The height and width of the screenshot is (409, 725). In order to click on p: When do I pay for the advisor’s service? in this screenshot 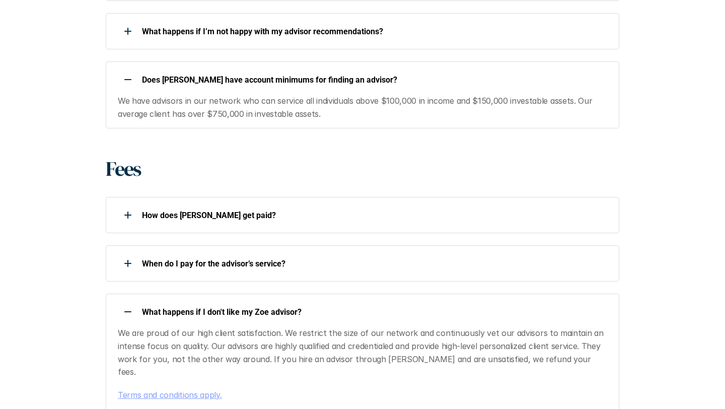, I will do `click(374, 263)`.